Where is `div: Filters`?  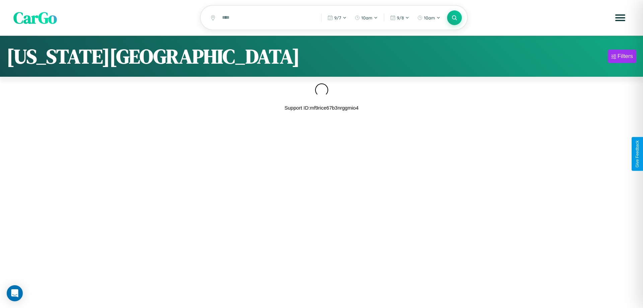
div: Filters is located at coordinates (625, 56).